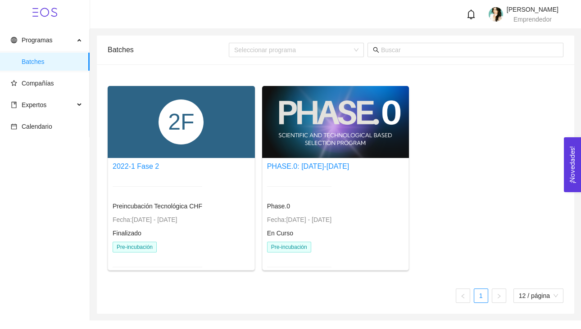 The width and height of the screenshot is (581, 329). What do you see at coordinates (136, 166) in the screenshot?
I see `a: 2022-1 Fase 2` at bounding box center [136, 166].